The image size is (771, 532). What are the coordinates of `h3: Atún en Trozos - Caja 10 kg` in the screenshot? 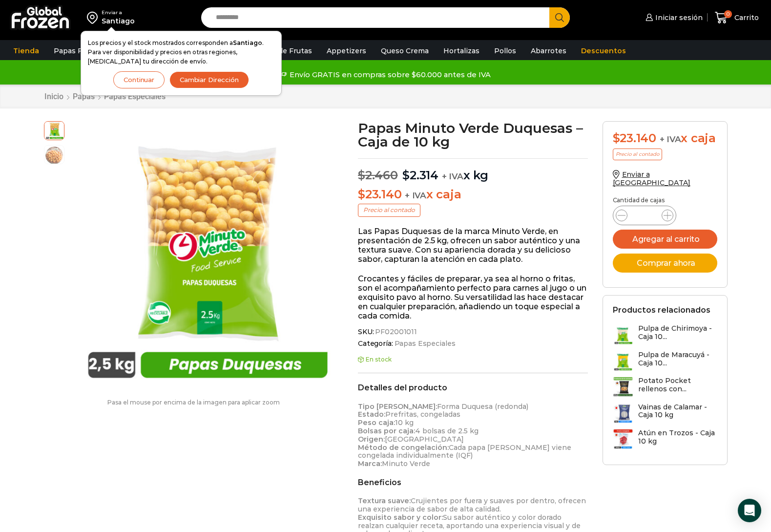 It's located at (678, 437).